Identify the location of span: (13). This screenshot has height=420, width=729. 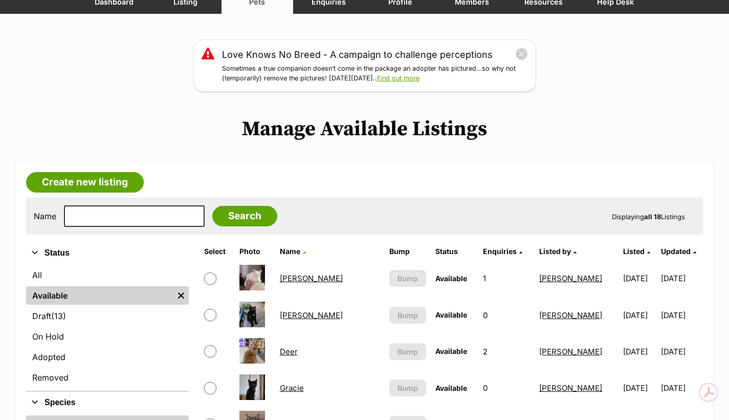
(58, 316).